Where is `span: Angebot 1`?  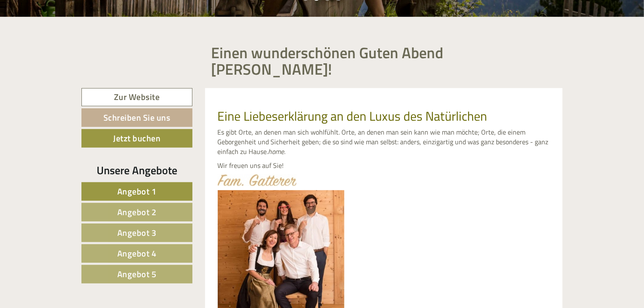 span: Angebot 1 is located at coordinates (137, 191).